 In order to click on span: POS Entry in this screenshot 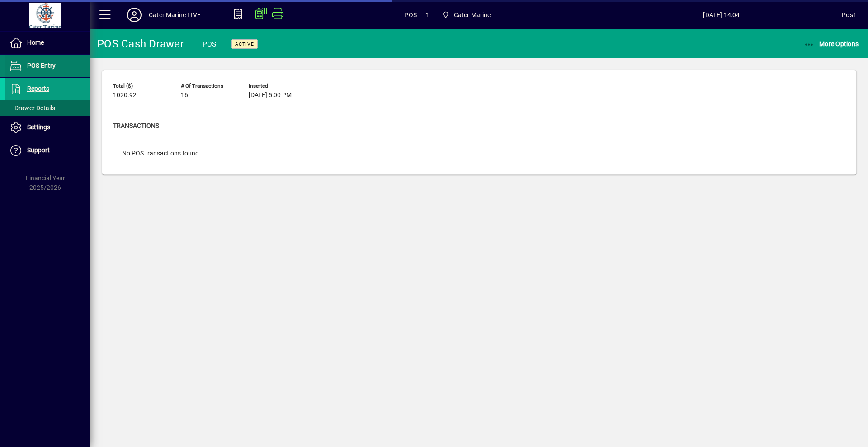, I will do `click(41, 66)`.